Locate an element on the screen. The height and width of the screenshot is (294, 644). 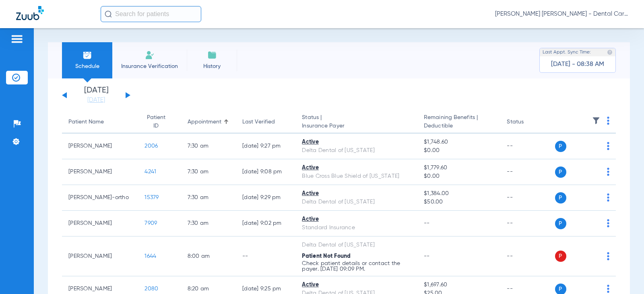
div: Standard Insurance is located at coordinates (356, 228).